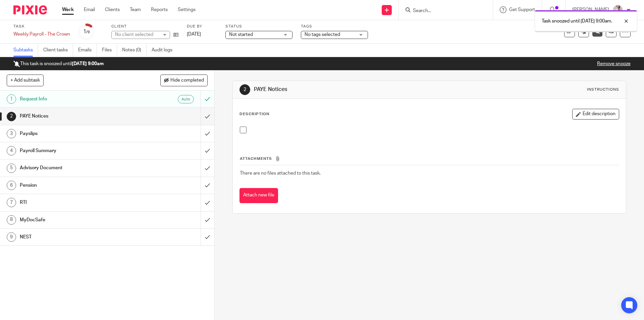 The width and height of the screenshot is (644, 320). I want to click on p: Description, so click(255, 114).